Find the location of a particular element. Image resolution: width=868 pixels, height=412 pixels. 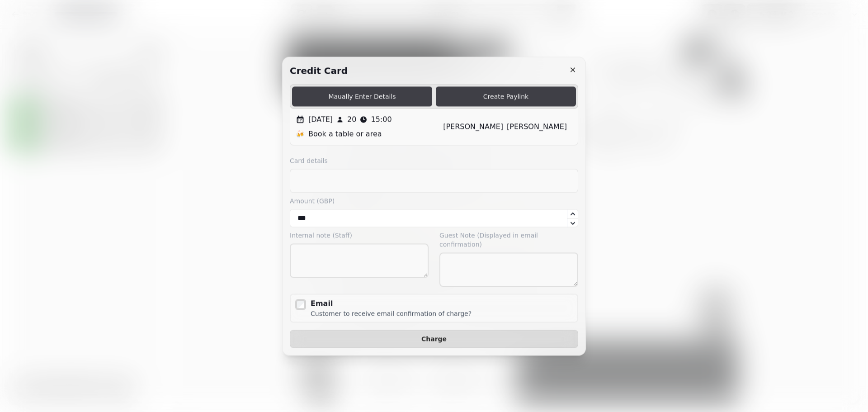

div: Email is located at coordinates (391, 303).